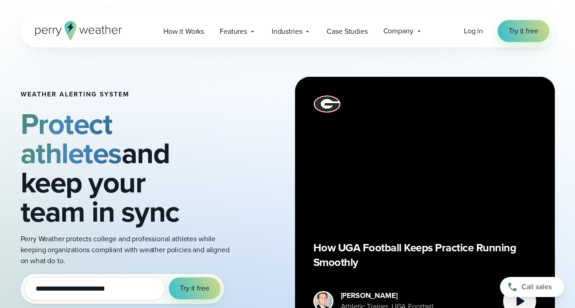 The height and width of the screenshot is (308, 575). Describe the element at coordinates (425, 255) in the screenshot. I see `p: How UGA Football Keeps Practice Running Smoothly` at that location.